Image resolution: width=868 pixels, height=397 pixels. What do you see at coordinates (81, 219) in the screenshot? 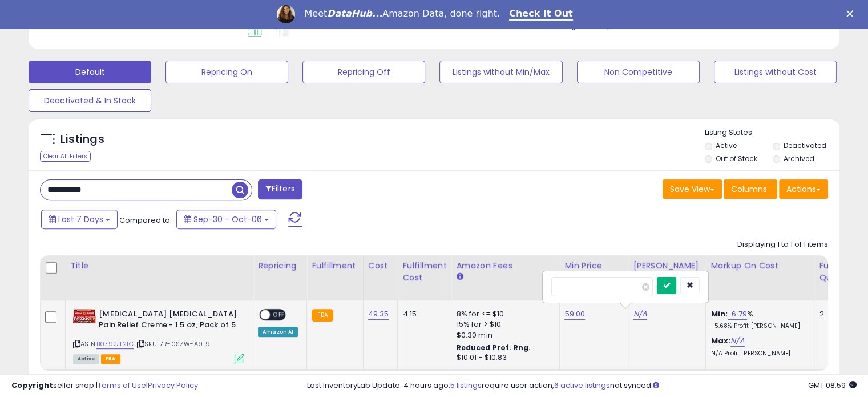
I see `span: Last 7 Days` at bounding box center [81, 219].